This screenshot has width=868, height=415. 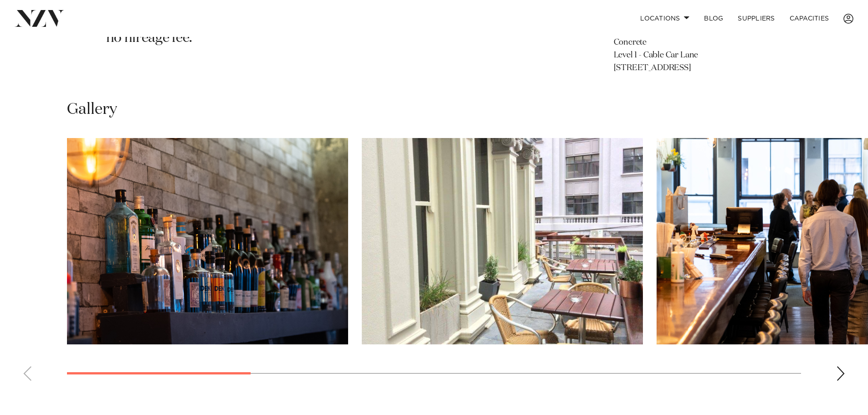 I want to click on h2: Gallery, so click(x=92, y=110).